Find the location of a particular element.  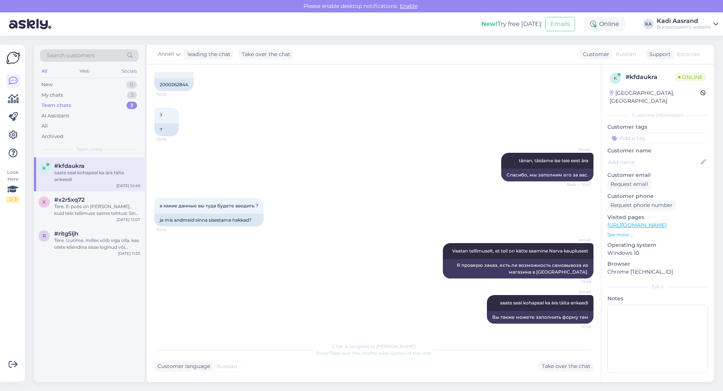

div: Customer information is located at coordinates (658, 115).